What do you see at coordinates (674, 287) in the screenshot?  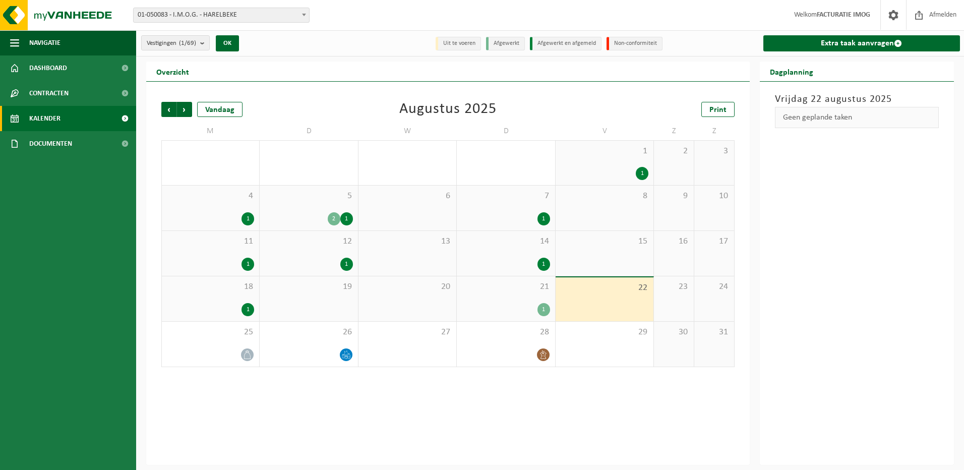 I see `span: 23` at bounding box center [674, 287].